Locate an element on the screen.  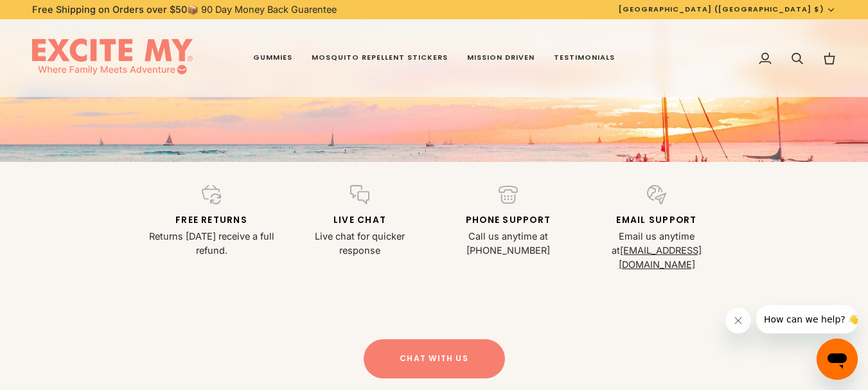
a: Mosquito Repellent Stickers is located at coordinates (380, 59).